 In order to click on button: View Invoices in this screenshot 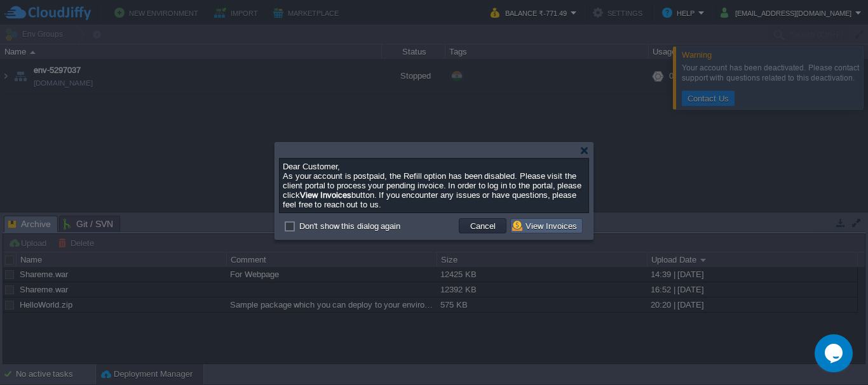, I will do `click(546, 226)`.